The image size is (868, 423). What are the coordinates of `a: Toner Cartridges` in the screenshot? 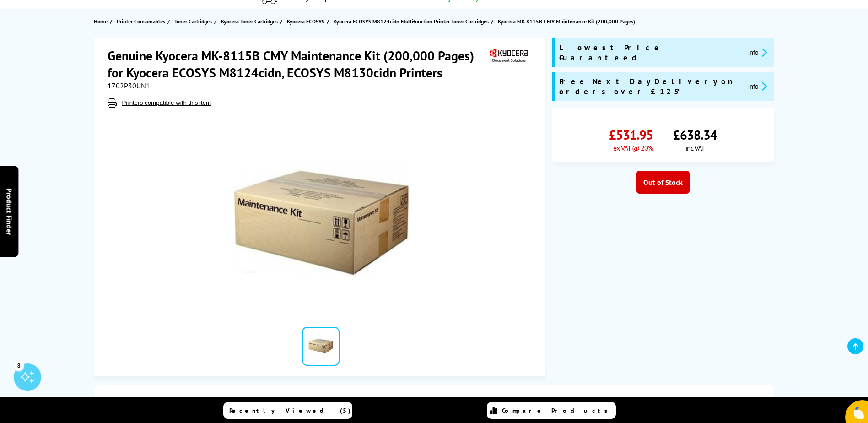 It's located at (194, 21).